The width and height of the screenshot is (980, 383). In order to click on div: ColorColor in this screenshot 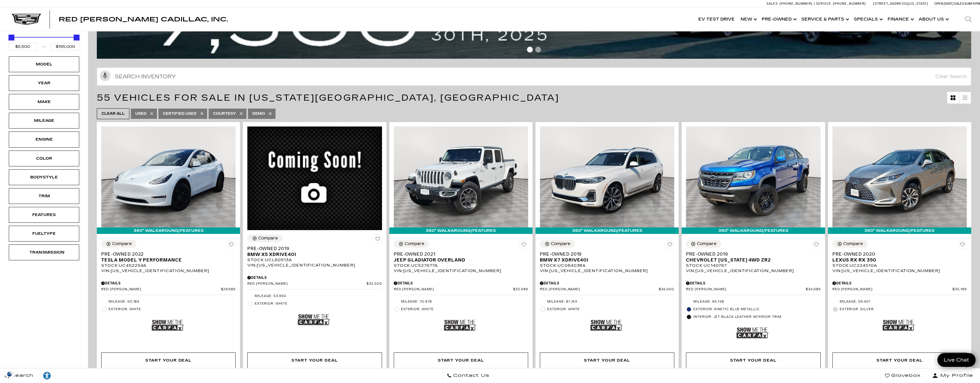, I will do `click(44, 159)`.